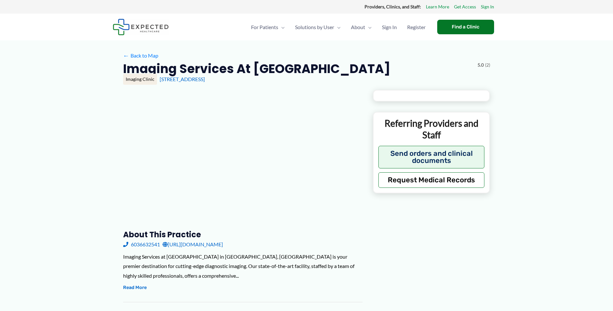  What do you see at coordinates (431, 180) in the screenshot?
I see `button: Request Medical Records` at bounding box center [431, 180].